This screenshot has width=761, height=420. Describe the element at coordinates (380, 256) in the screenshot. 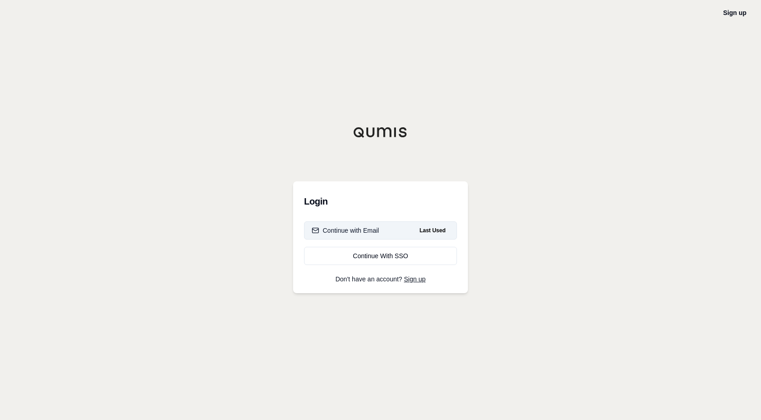

I see `a: Continue With SSO` at that location.